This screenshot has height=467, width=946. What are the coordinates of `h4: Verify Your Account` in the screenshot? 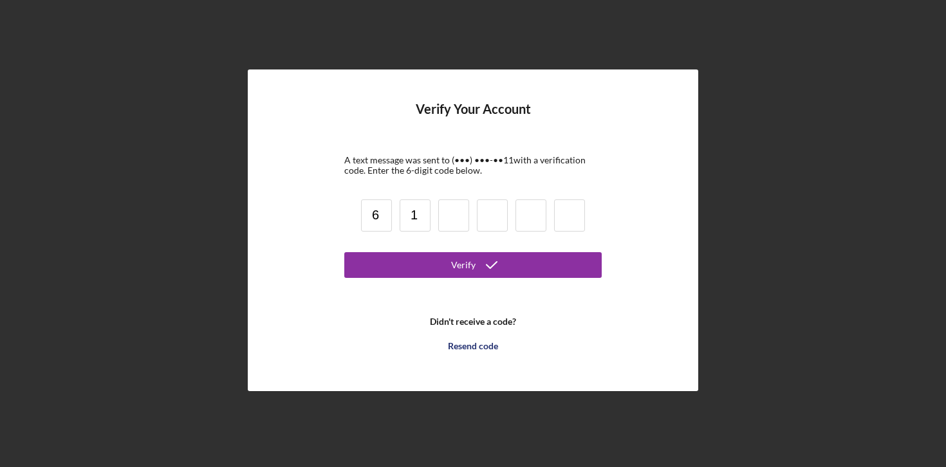 It's located at (473, 118).